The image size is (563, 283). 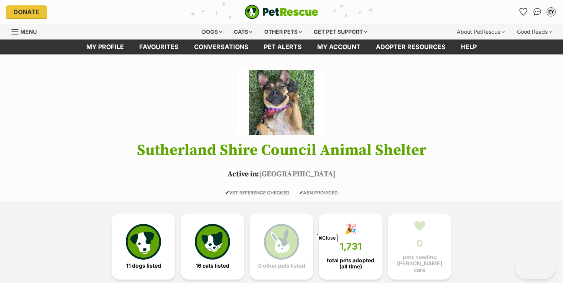 I want to click on a: Adopter resources, so click(x=411, y=47).